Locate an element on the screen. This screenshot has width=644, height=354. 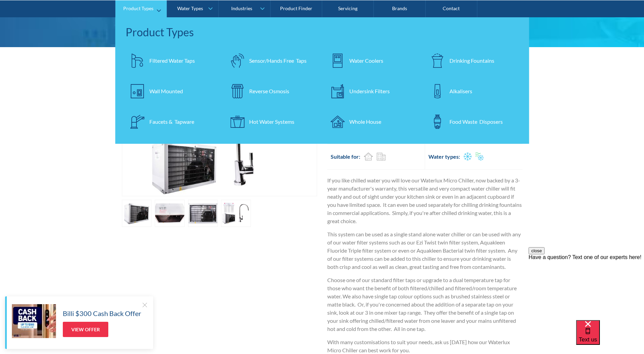
img: Billi $300 Cash Back Offer is located at coordinates (34, 321).